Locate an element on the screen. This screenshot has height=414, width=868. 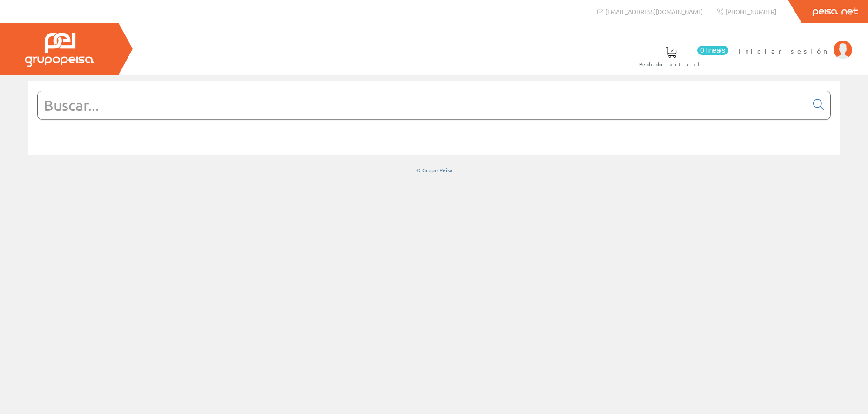
span: Pedido actual is located at coordinates (671, 64).